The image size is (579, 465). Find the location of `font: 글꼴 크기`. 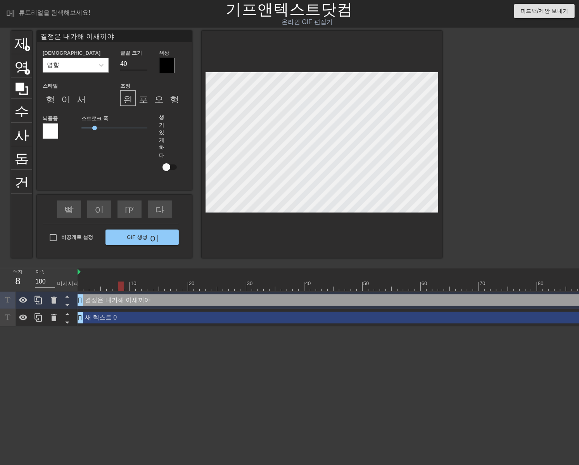

font: 글꼴 크기 is located at coordinates (131, 53).